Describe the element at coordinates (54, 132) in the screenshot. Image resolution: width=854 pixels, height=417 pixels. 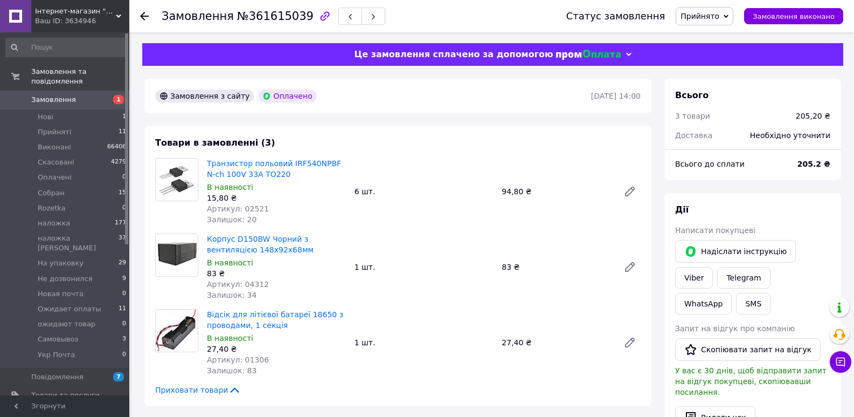
I see `span: Прийняті` at that location.